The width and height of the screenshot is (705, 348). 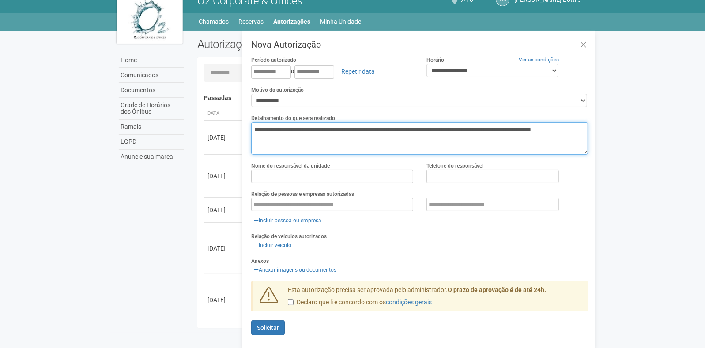 What do you see at coordinates (214, 22) in the screenshot?
I see `a: Chamados` at bounding box center [214, 22].